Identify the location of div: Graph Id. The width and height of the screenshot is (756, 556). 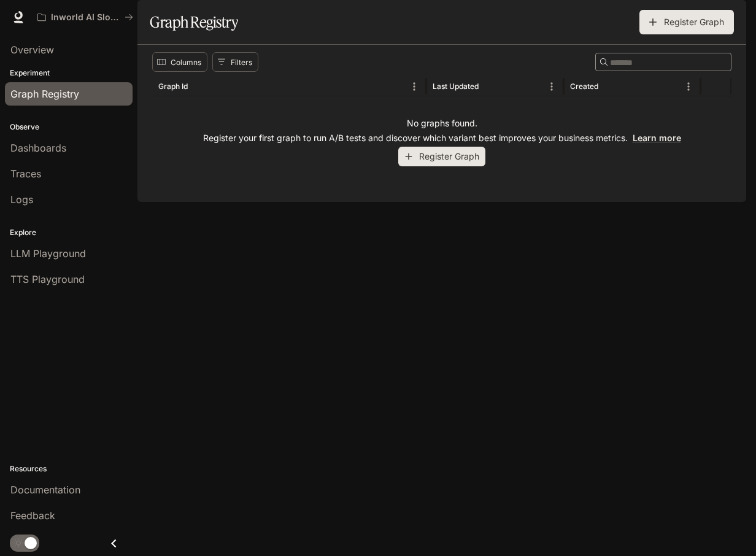
(173, 86).